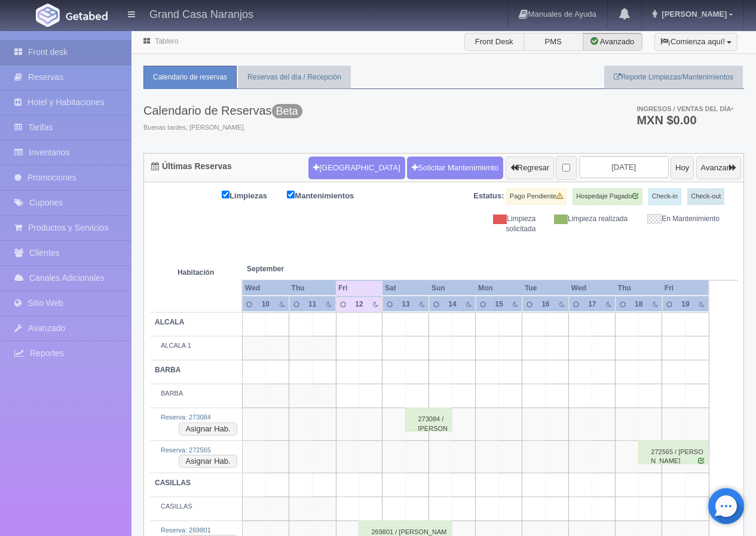  I want to click on a: Reserva: 272565, so click(186, 450).